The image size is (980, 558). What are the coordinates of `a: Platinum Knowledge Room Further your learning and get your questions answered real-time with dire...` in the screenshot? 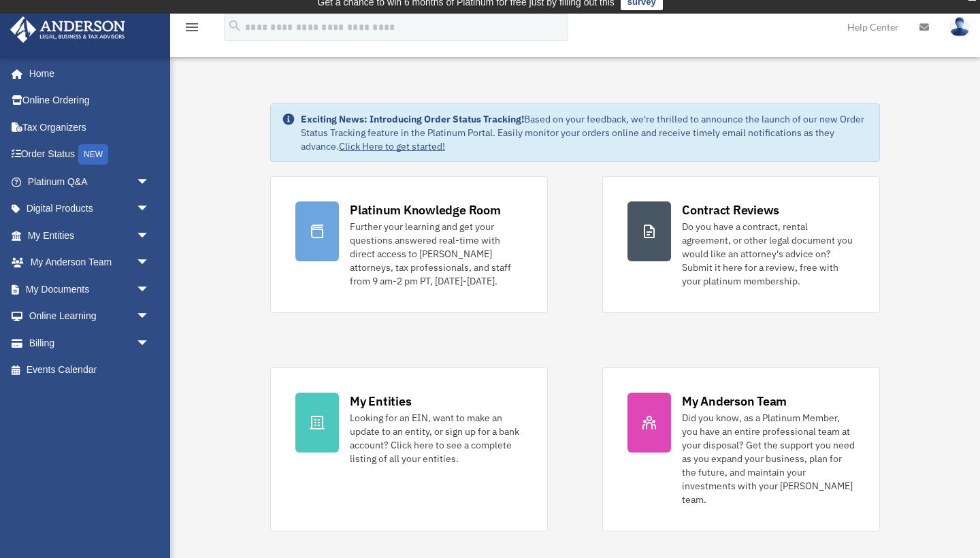 It's located at (409, 244).